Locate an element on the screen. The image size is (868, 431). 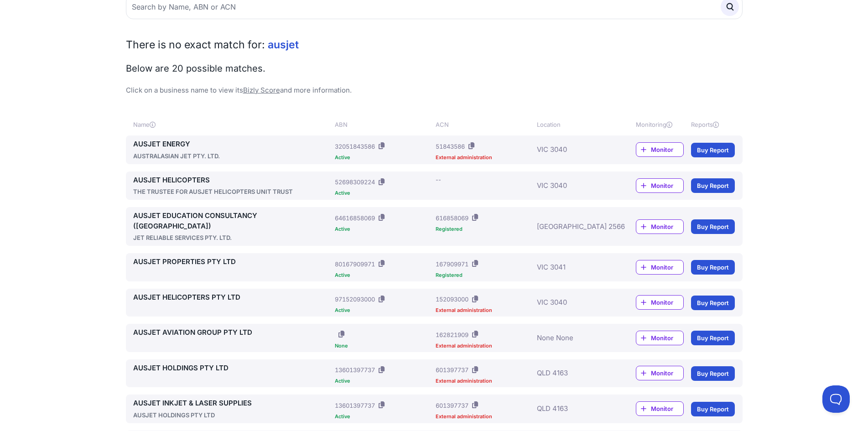
div: THE TRUSTEE FOR AUSJET HELICOPTERS UNIT TRUST is located at coordinates (232, 191).